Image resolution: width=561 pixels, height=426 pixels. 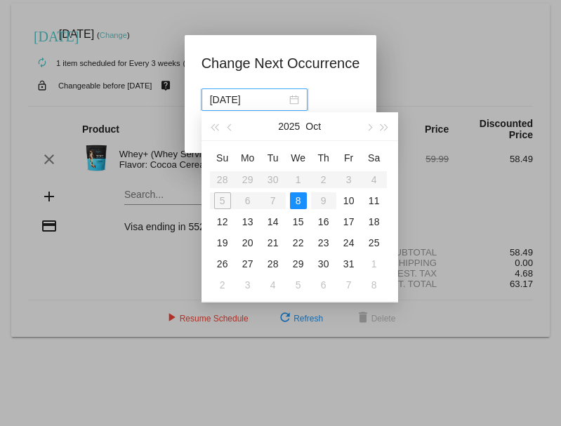 What do you see at coordinates (324, 264) in the screenshot?
I see `div: 30` at bounding box center [324, 264].